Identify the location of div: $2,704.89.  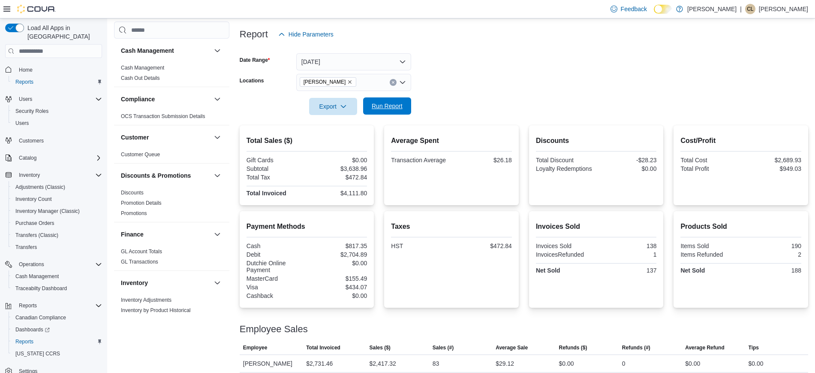
(338, 254).